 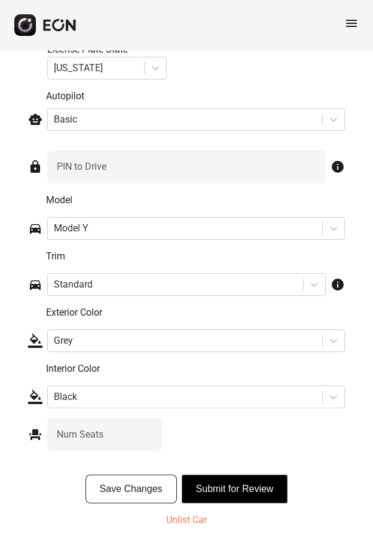 I want to click on button: Save Changes, so click(x=131, y=489).